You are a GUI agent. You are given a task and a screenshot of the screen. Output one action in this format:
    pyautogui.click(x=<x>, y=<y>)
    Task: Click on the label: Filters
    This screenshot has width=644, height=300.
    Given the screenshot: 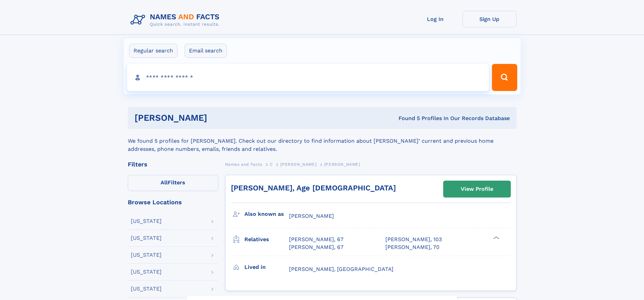 What is the action you would take?
    pyautogui.click(x=173, y=183)
    